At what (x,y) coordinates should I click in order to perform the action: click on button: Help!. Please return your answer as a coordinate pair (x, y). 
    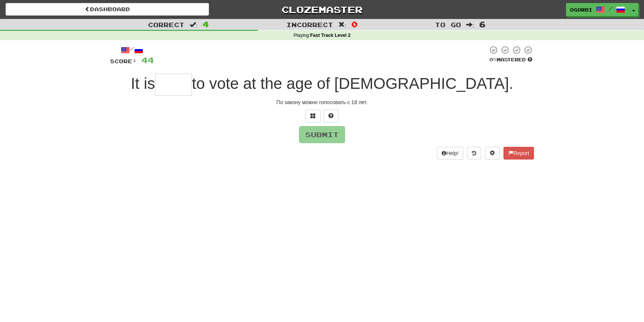
    Looking at the image, I should click on (450, 153).